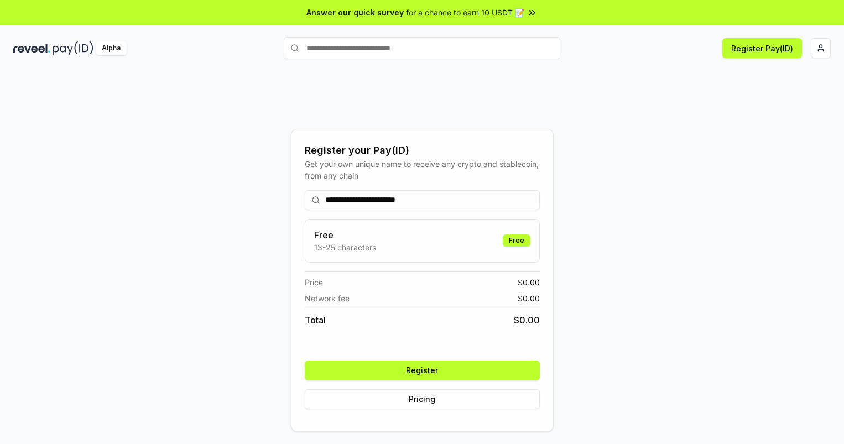 This screenshot has width=844, height=444. Describe the element at coordinates (422, 370) in the screenshot. I see `button: Register` at that location.